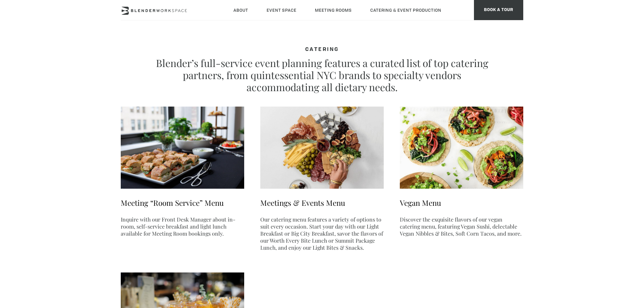 This screenshot has width=644, height=308. Describe the element at coordinates (322, 75) in the screenshot. I see `p: Blender’s full-service event planning features a curated list of top catering partners, from quin...` at that location.